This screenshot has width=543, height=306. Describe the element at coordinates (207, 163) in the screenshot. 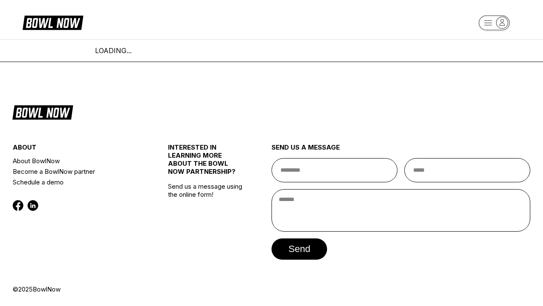

I see `div: INTERESTED IN LEARNING MORE ABOUT THE BOWL NOW PARTNERSHIP?` at that location.